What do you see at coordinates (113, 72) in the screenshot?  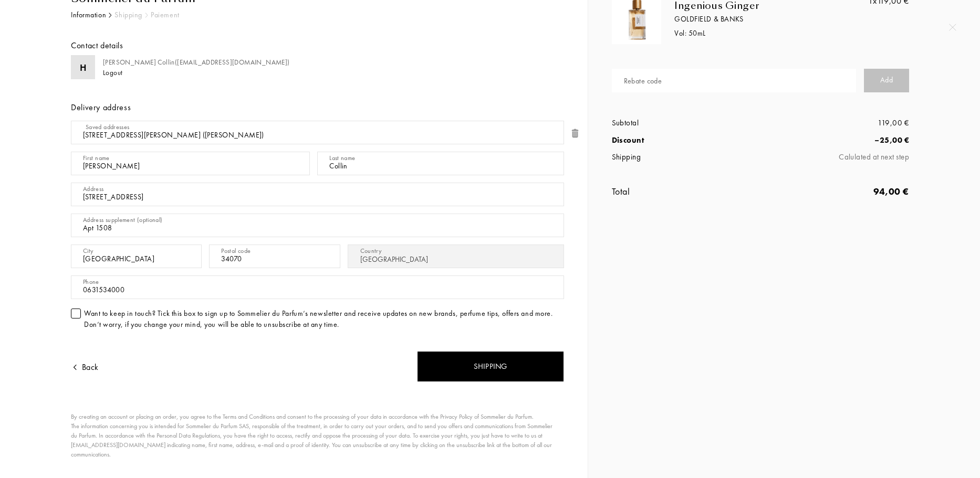 I see `div: Logout` at bounding box center [113, 72].